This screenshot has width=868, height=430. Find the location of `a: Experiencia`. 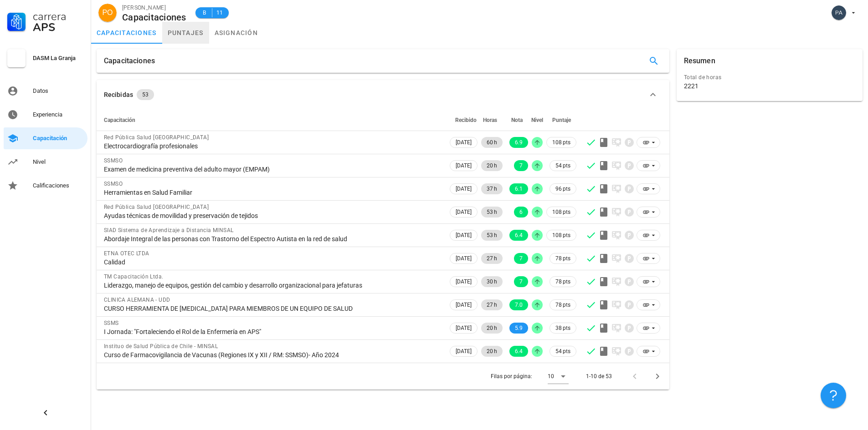

a: Experiencia is located at coordinates (45, 114).